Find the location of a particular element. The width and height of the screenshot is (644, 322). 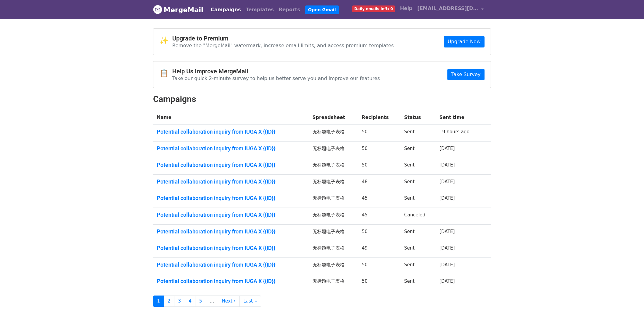

a: 1 is located at coordinates (158, 301).